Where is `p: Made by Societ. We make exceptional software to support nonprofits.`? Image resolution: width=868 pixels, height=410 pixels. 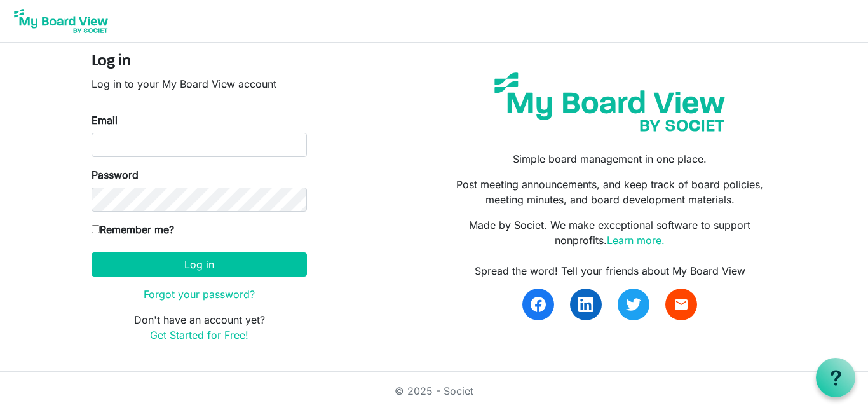 p: Made by Societ. We make exceptional software to support nonprofits. is located at coordinates (610, 233).